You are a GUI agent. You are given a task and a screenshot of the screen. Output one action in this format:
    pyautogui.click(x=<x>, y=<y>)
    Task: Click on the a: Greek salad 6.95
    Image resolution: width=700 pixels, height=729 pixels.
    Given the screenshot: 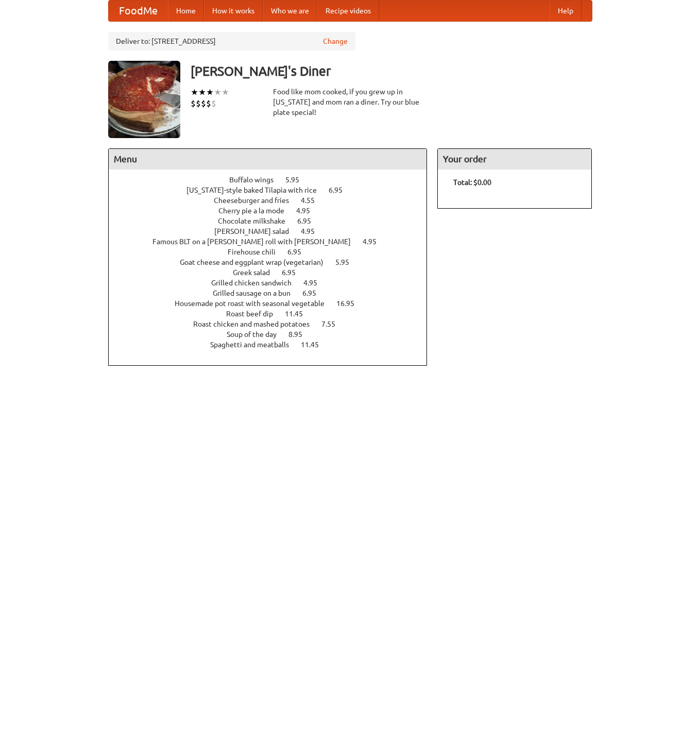 What is the action you would take?
    pyautogui.click(x=273, y=272)
    